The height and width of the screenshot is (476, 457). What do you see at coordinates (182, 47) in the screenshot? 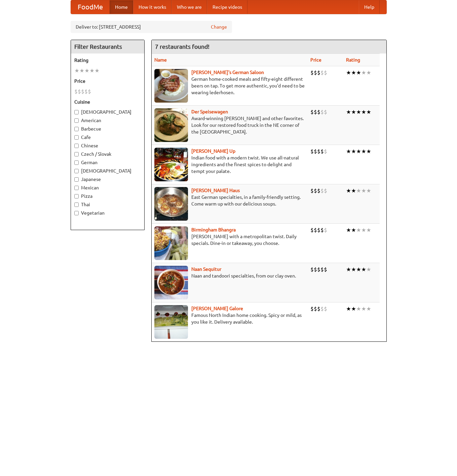
I see `ng-pluralize: 7 restaurants found!` at bounding box center [182, 47].